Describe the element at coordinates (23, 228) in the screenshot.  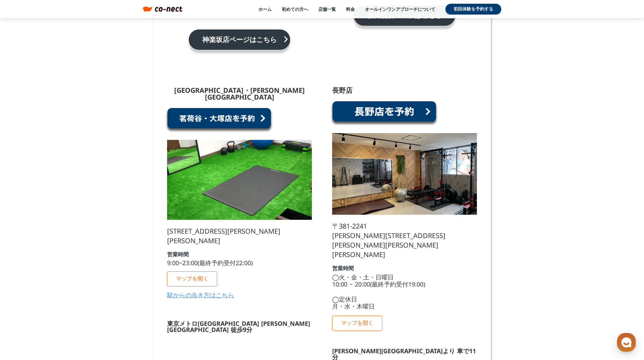
I see `span: ホーム` at that location.